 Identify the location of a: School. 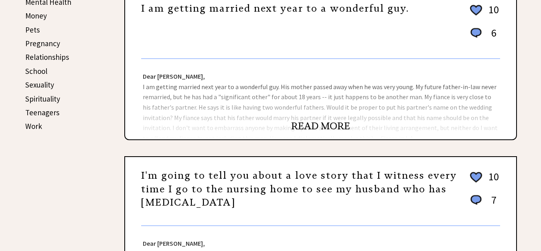
(36, 71).